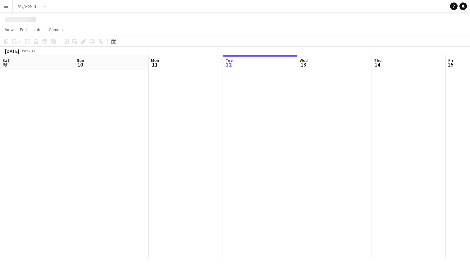  What do you see at coordinates (9, 30) in the screenshot?
I see `a: View` at bounding box center [9, 30].